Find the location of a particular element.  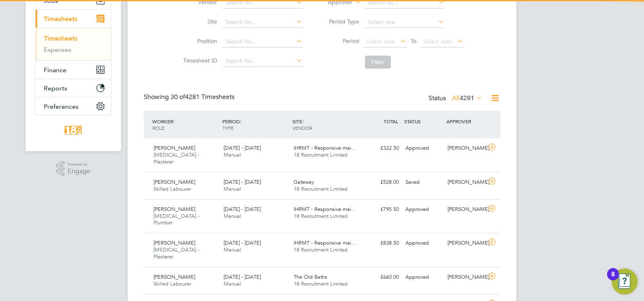

label: All is located at coordinates (467, 98).